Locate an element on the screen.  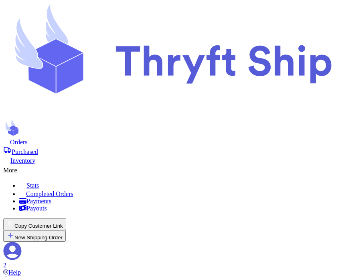
span: Payments is located at coordinates (39, 201).